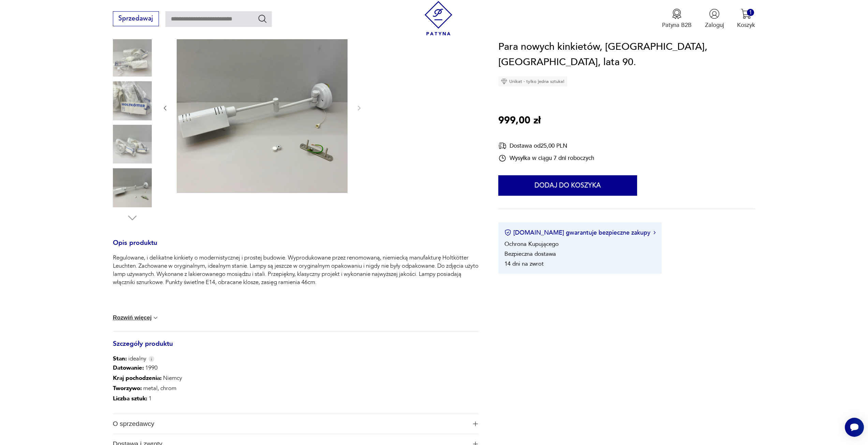 The height and width of the screenshot is (445, 868). Describe the element at coordinates (295, 270) in the screenshot. I see `p: Regulowane, i delikatne kinkiety o modernistycznej i prostej budowie. Wyprodukowane przez renomow...` at that location.